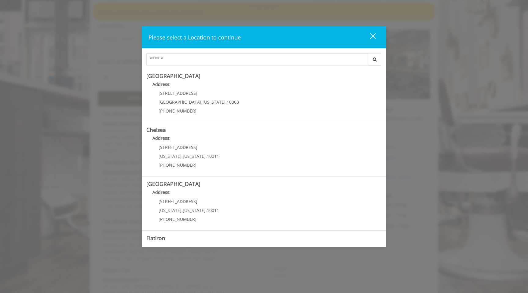  What do you see at coordinates (156, 130) in the screenshot?
I see `b: Chelsea` at bounding box center [156, 130].